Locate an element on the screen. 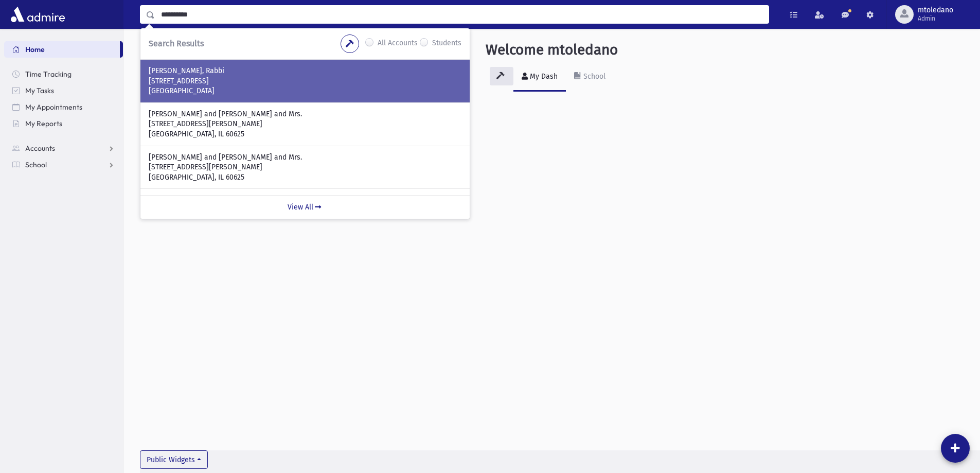  img: AdmirePro is located at coordinates (37, 15).